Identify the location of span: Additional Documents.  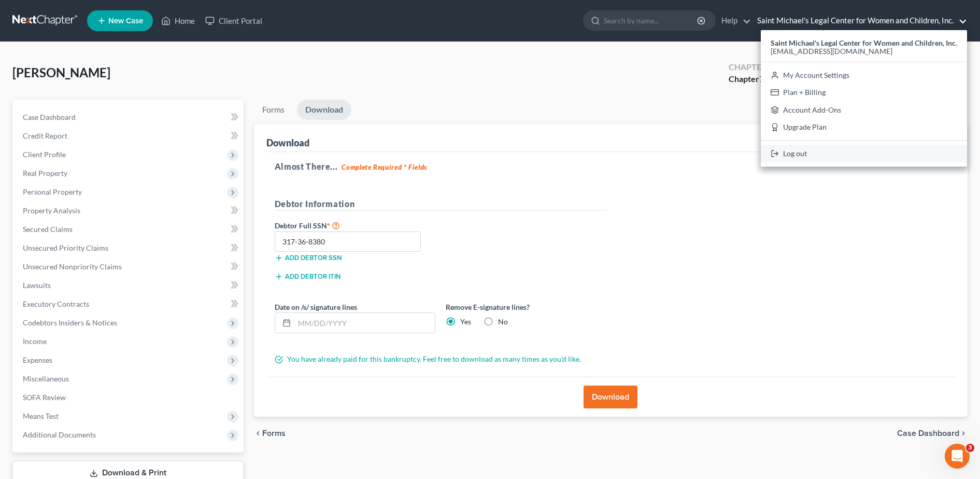
(59, 434).